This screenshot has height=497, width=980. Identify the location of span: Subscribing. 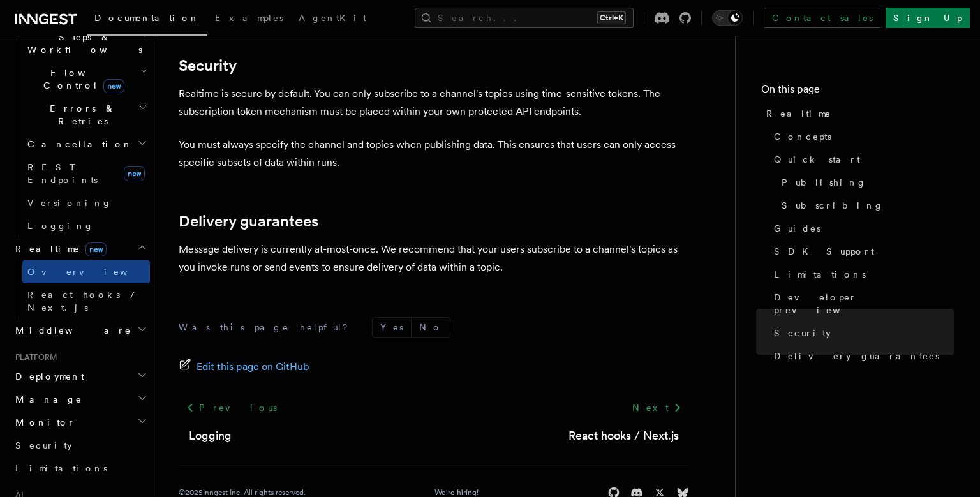
(833, 206).